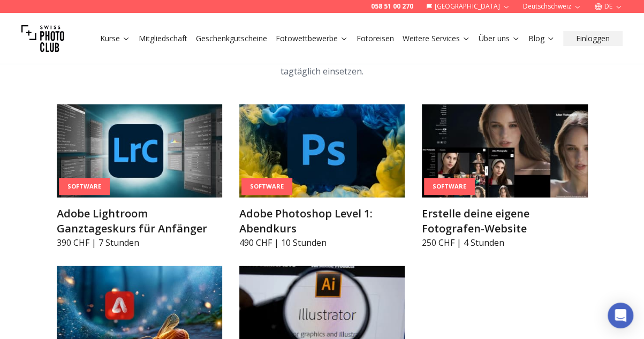 The image size is (644, 339). I want to click on h3: Erstelle deine eigene Fotografen-Website, so click(504, 221).